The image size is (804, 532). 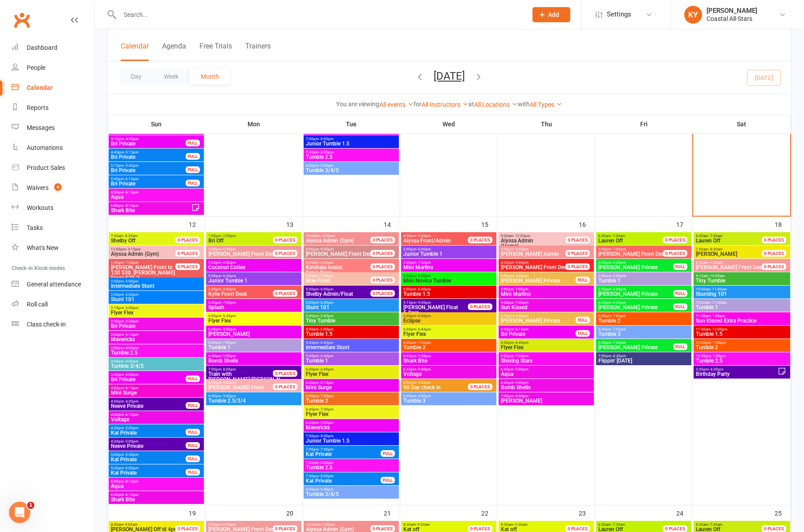 I want to click on span: - 5:45pm, so click(x=131, y=165).